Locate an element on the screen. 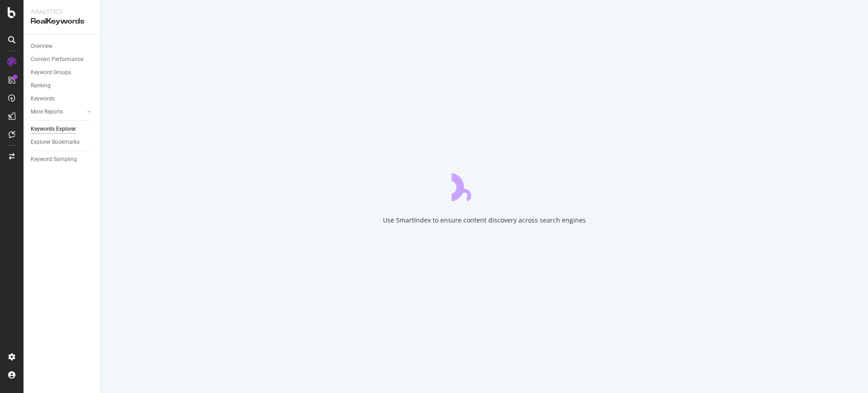 The width and height of the screenshot is (868, 393). a: Overview is located at coordinates (62, 46).